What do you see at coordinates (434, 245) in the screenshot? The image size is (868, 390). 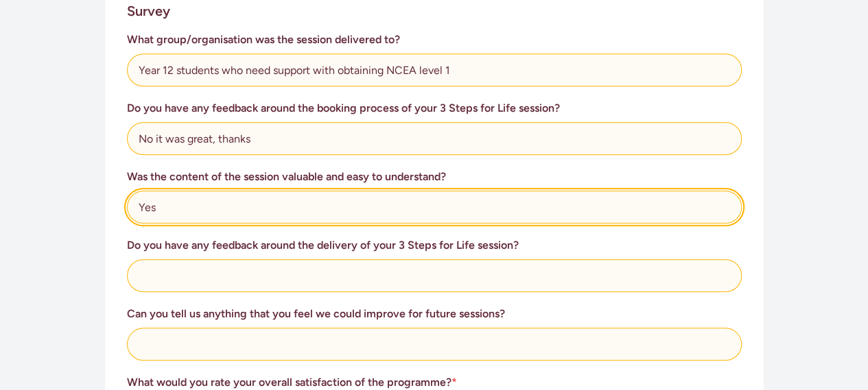 I see `h3: Do you have any feedback around the delivery of your 3 Steps for Life session?` at bounding box center [434, 245].